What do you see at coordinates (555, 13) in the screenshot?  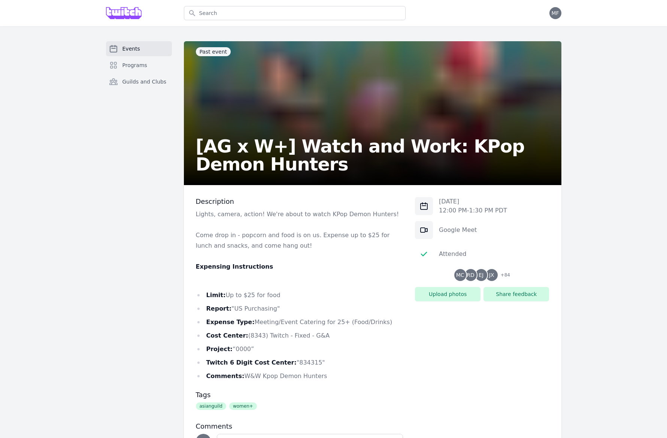 I see `span: MF` at bounding box center [555, 13].